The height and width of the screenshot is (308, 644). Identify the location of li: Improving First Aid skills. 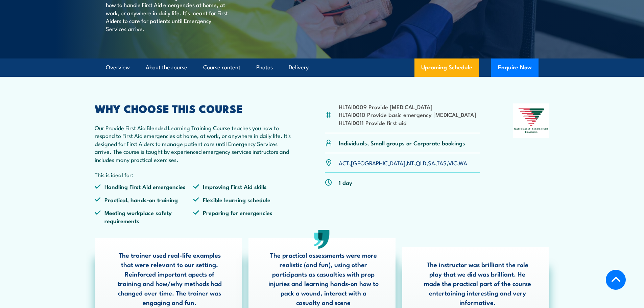
(243, 186).